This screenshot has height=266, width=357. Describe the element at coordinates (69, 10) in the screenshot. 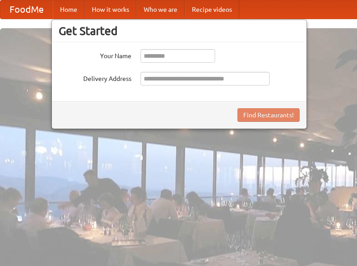

I see `a: Home` at that location.